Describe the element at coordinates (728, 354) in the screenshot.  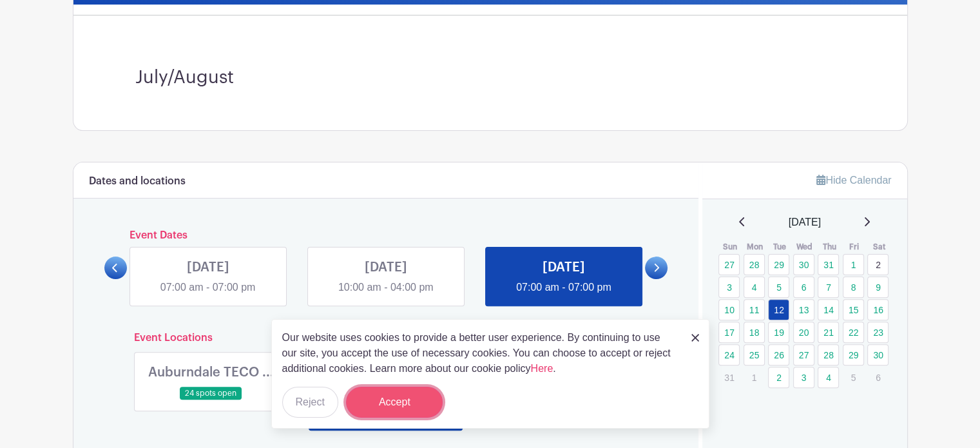
I see `a: 24` at that location.